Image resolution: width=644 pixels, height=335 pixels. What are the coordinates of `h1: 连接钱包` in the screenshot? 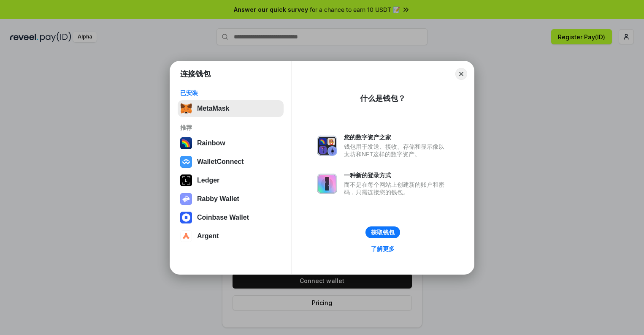 It's located at (196, 74).